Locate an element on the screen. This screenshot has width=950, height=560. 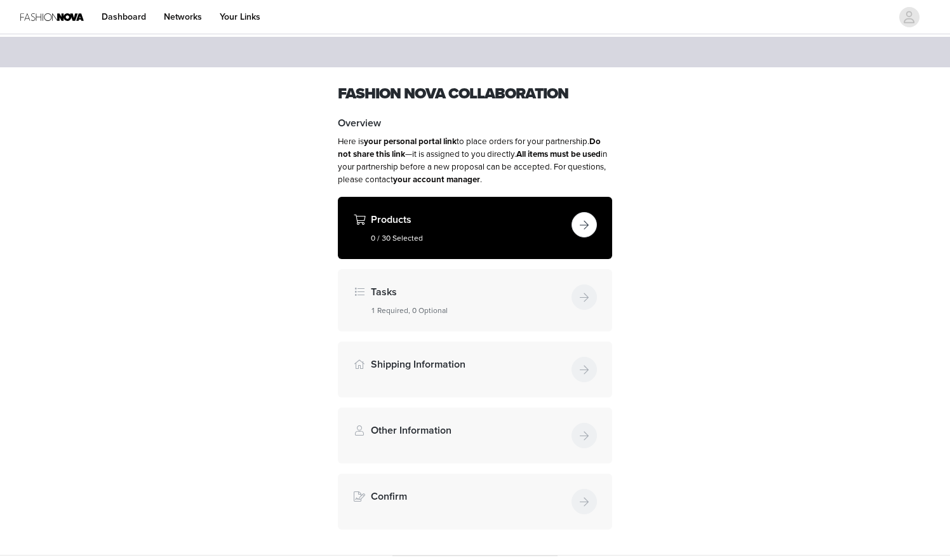
div: Other Information is located at coordinates (475, 436).